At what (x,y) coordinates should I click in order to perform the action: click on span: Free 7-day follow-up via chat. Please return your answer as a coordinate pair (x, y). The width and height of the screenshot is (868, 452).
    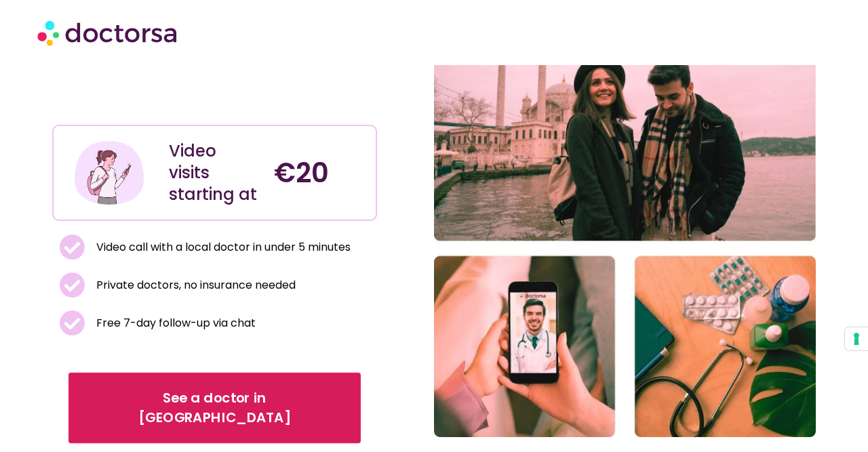
    Looking at the image, I should click on (174, 323).